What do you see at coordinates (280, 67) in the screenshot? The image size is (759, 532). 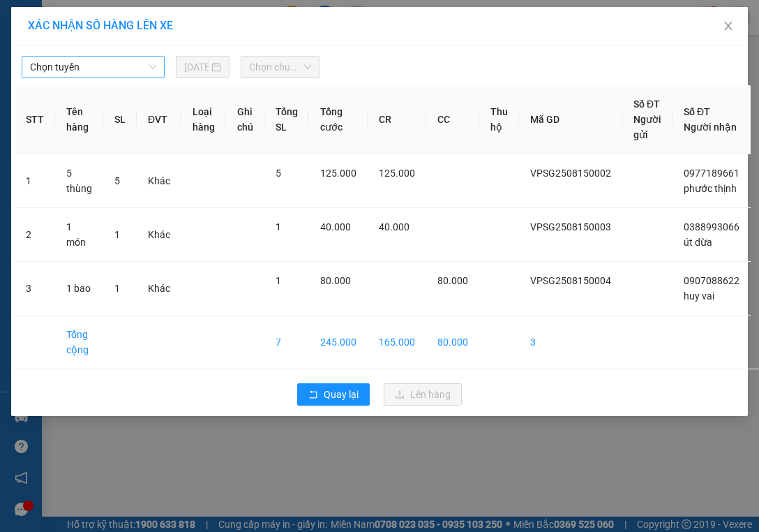 I see `span: Chọn chuyến` at bounding box center [280, 67].